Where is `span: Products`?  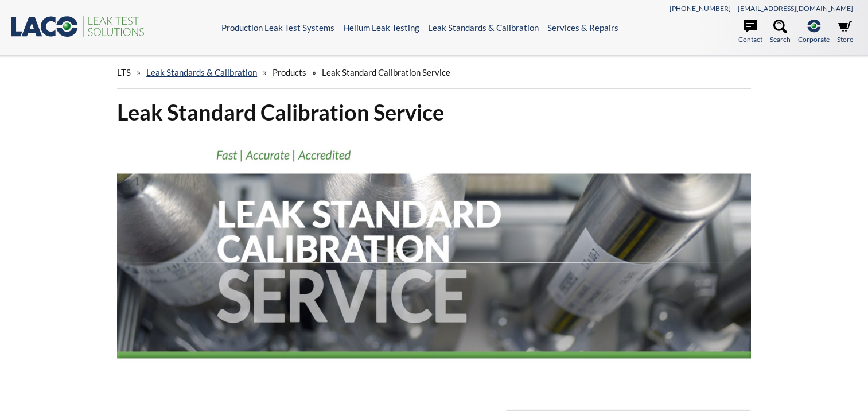 span: Products is located at coordinates (289, 73).